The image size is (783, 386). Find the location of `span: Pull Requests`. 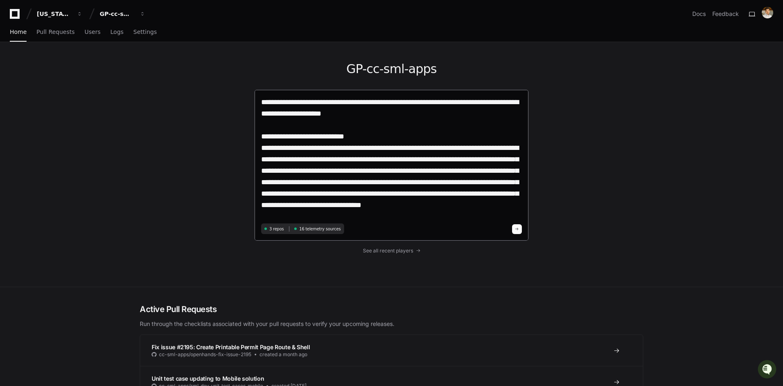

span: Pull Requests is located at coordinates (55, 32).